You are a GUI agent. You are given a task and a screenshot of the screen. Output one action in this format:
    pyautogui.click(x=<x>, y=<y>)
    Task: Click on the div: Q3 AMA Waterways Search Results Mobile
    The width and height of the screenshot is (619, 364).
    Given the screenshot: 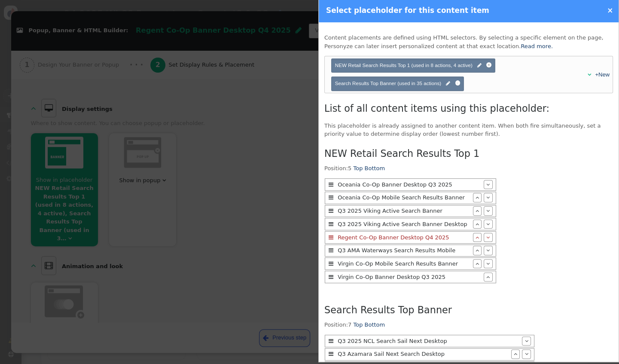 What is the action you would take?
    pyautogui.click(x=404, y=250)
    